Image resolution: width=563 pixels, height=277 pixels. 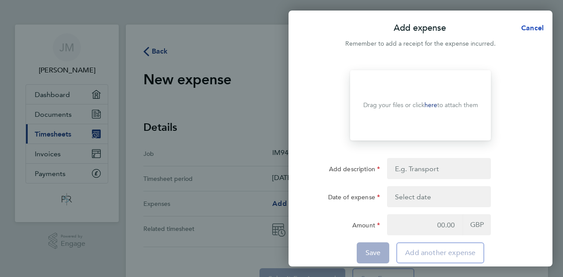 What do you see at coordinates (354, 199) in the screenshot?
I see `label: Date of expense` at bounding box center [354, 199].